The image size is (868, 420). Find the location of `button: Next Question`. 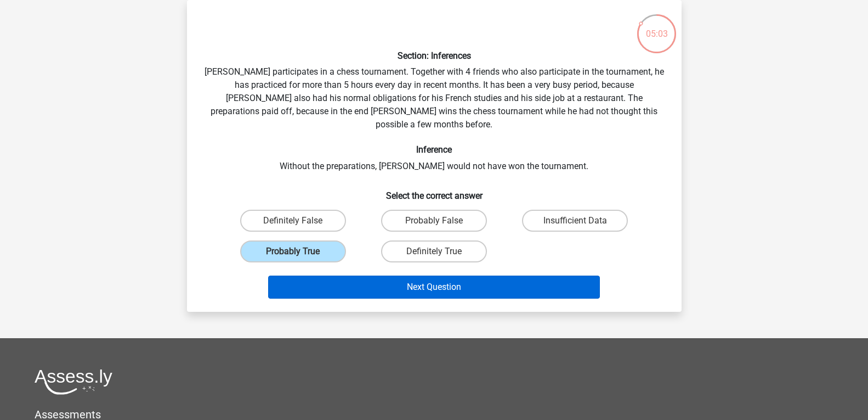

button: Next Question is located at coordinates (434, 287).